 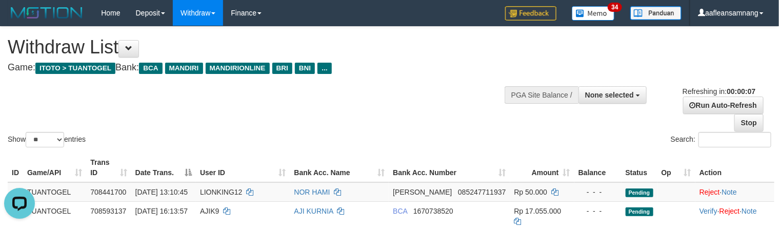 I want to click on span: BNI, so click(x=305, y=68).